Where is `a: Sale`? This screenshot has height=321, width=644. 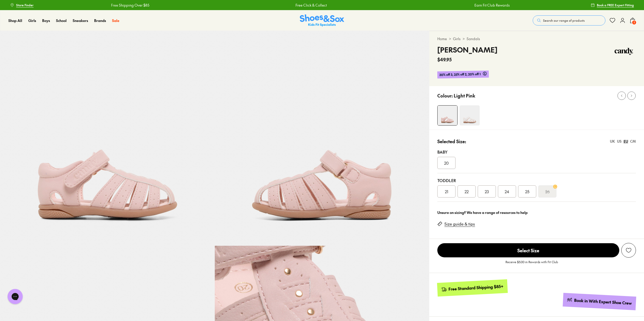 a: Sale is located at coordinates (116, 21).